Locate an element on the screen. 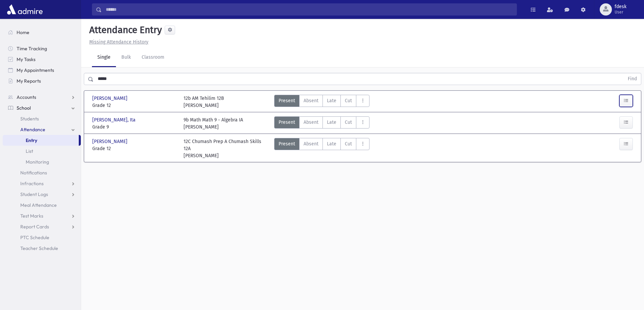 The image size is (644, 310). span: Accounts is located at coordinates (26, 97).